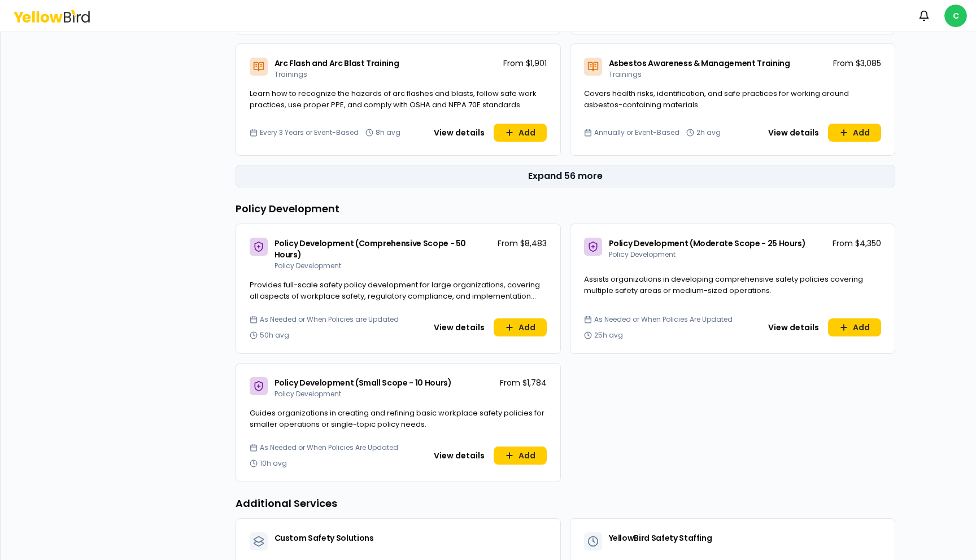  I want to click on p: From $4,350, so click(857, 244).